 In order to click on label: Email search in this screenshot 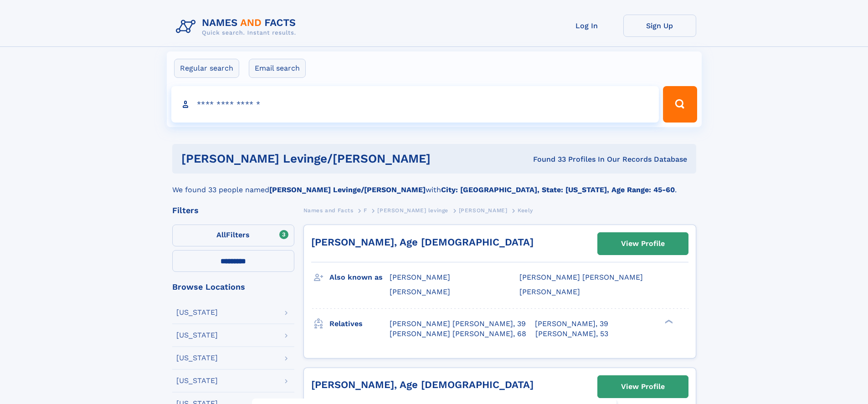, I will do `click(277, 68)`.